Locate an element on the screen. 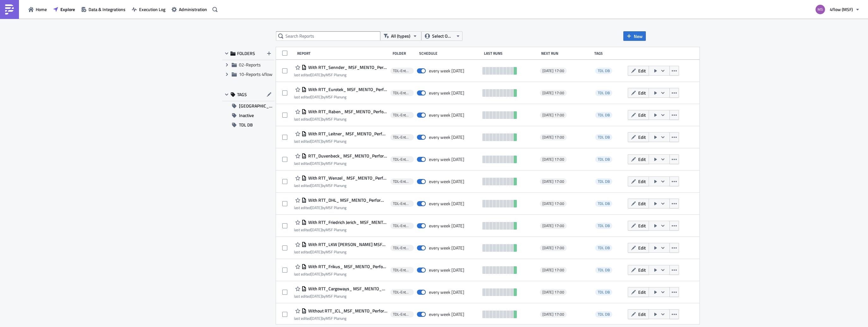  button: All (types) is located at coordinates (401, 36).